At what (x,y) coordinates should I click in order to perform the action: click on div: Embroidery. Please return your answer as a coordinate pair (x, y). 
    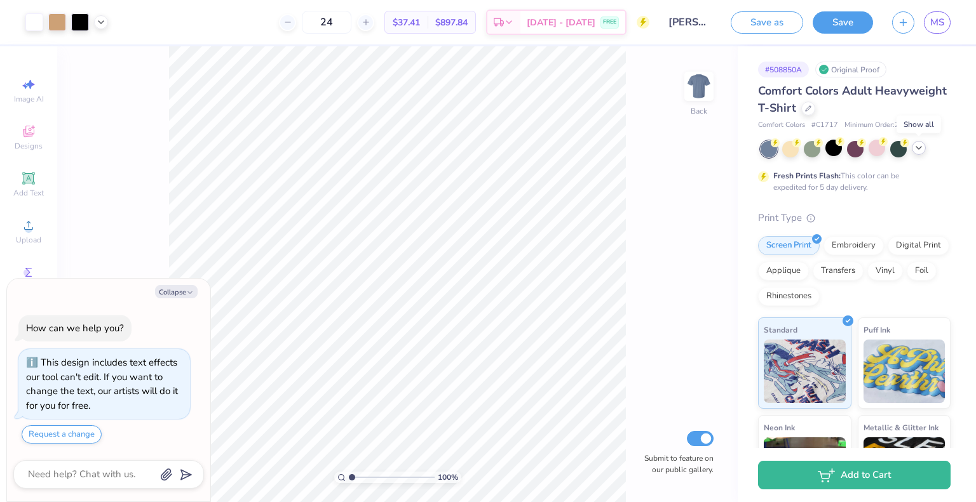
    Looking at the image, I should click on (853, 246).